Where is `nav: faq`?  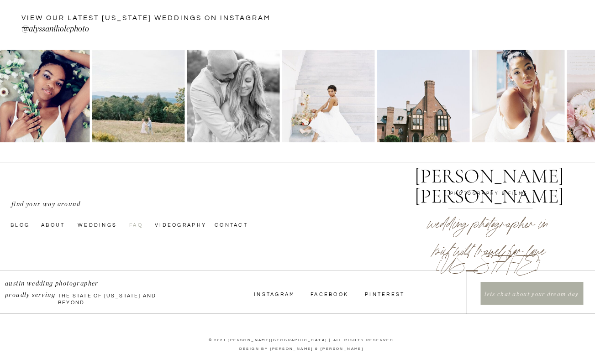
nav: faq is located at coordinates (137, 224).